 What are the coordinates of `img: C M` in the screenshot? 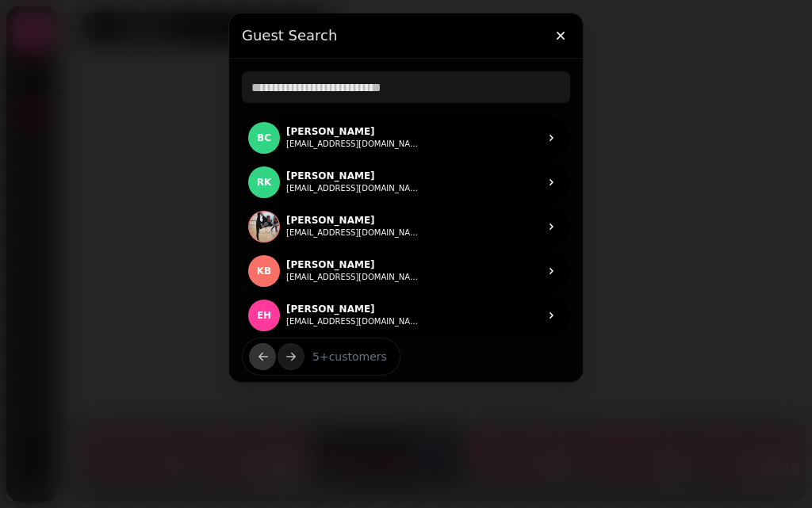 It's located at (265, 227).